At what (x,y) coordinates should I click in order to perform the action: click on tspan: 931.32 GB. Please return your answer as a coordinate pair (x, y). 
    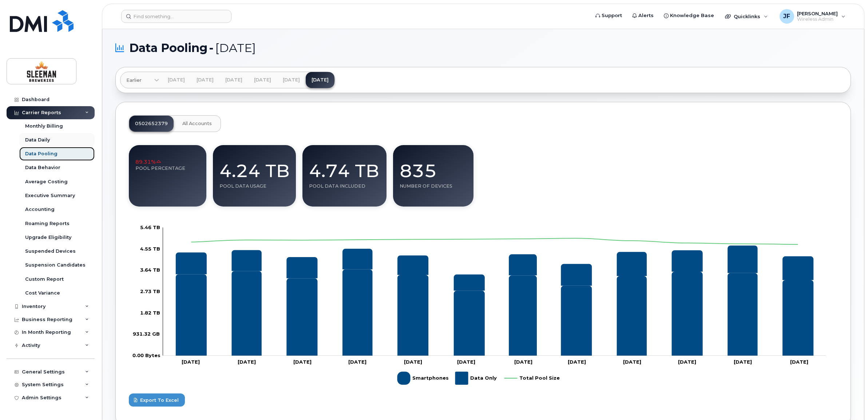
    Looking at the image, I should click on (146, 334).